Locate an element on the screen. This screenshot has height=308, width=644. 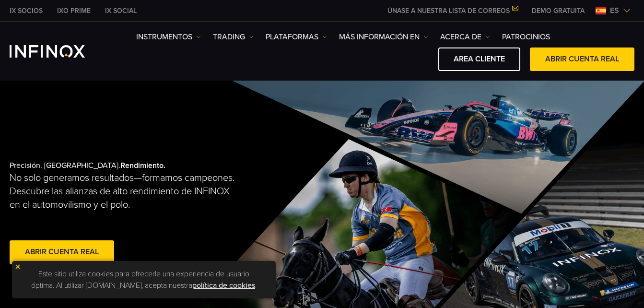
img: yellow close icon is located at coordinates (18, 267).